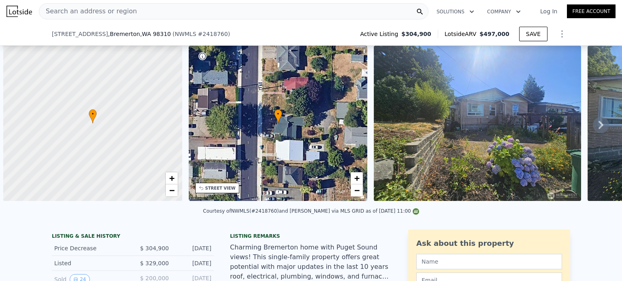  I want to click on button: Solutions, so click(455, 12).